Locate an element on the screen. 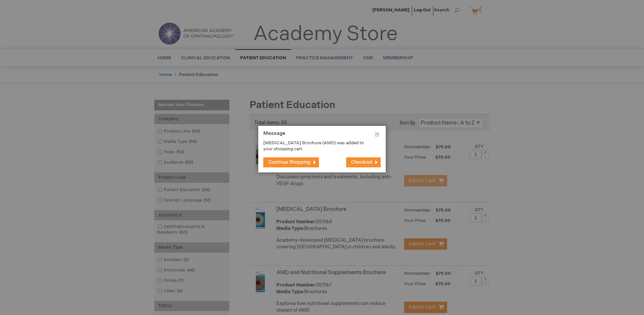 This screenshot has height=315, width=644. button: Continue Shopping is located at coordinates (291, 163).